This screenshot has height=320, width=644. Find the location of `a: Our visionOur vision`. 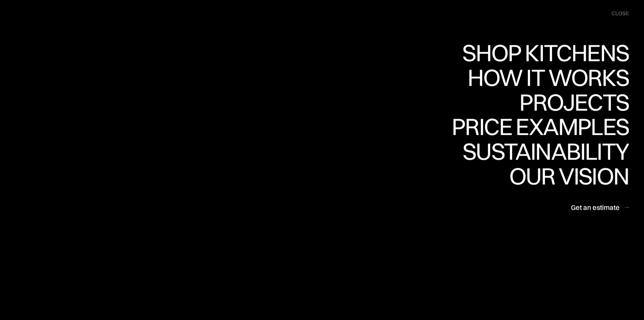

a: Our visionOur vision is located at coordinates (566, 176).